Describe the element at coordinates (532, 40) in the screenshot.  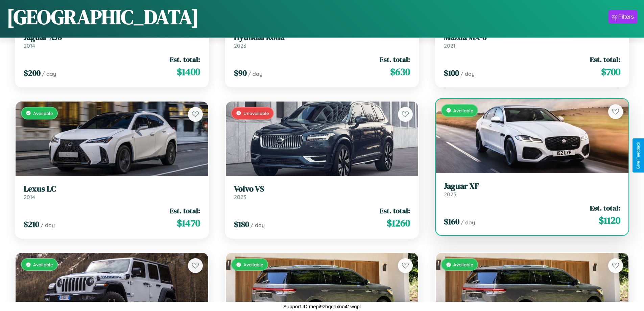
I see `a: Mazda MX-62021` at that location.